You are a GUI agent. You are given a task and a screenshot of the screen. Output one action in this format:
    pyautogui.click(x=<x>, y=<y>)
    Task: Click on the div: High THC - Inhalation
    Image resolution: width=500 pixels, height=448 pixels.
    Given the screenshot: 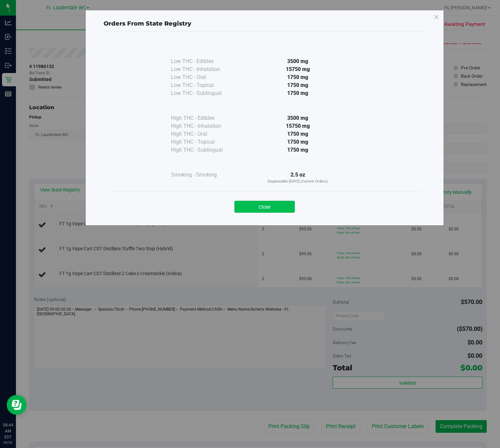 What is the action you would take?
    pyautogui.click(x=204, y=126)
    